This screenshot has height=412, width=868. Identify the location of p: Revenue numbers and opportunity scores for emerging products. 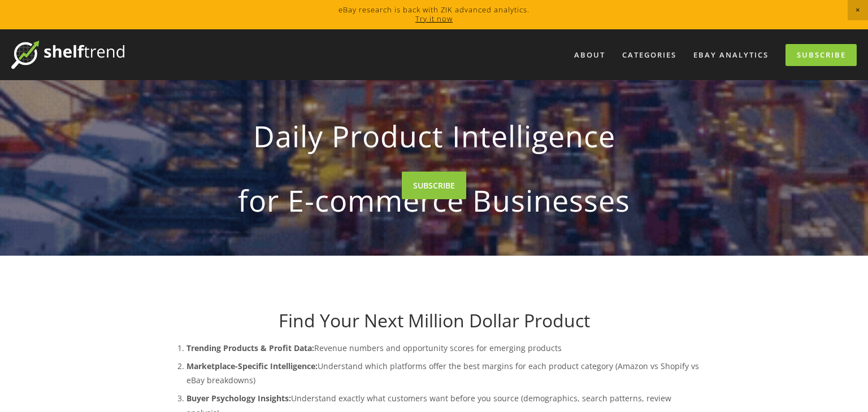
(446, 348).